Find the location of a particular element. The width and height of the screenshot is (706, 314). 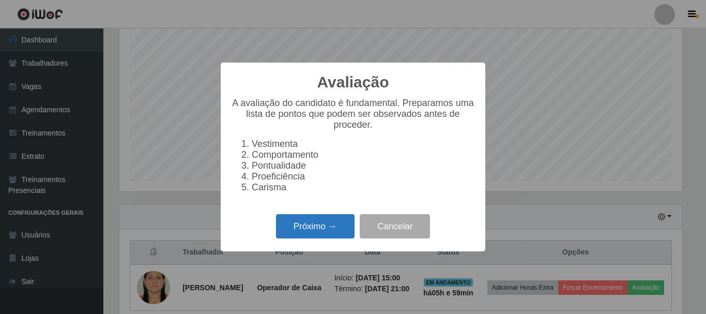

button: Cancelar is located at coordinates (395, 226).